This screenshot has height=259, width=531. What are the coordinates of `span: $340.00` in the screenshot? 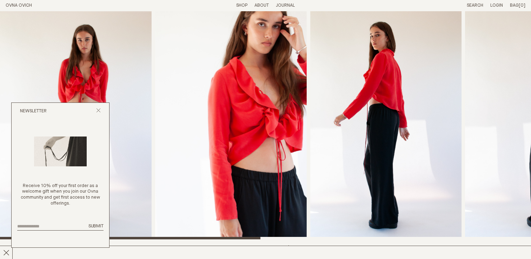 It's located at (296, 247).